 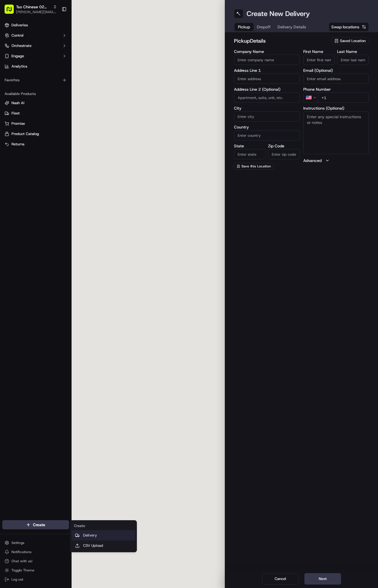 What do you see at coordinates (103, 546) in the screenshot?
I see `a: CSV Upload` at bounding box center [103, 546].